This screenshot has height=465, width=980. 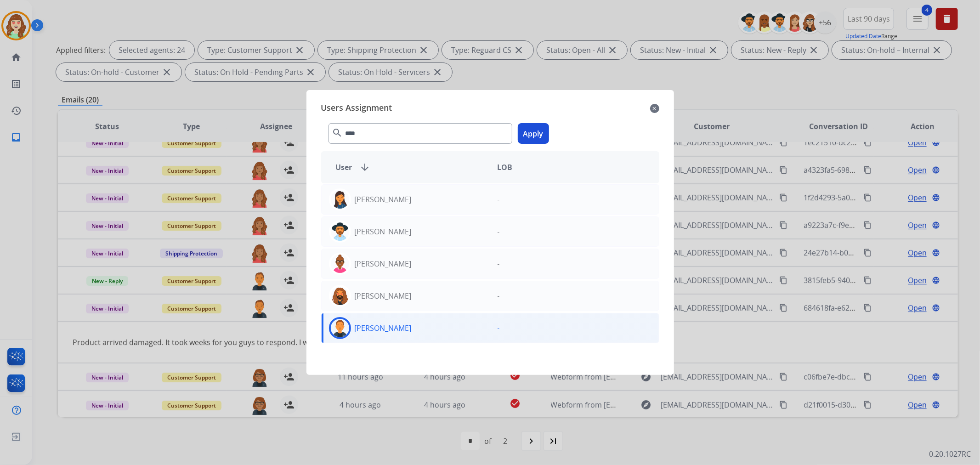 What do you see at coordinates (533, 133) in the screenshot?
I see `button: Apply` at bounding box center [533, 133].